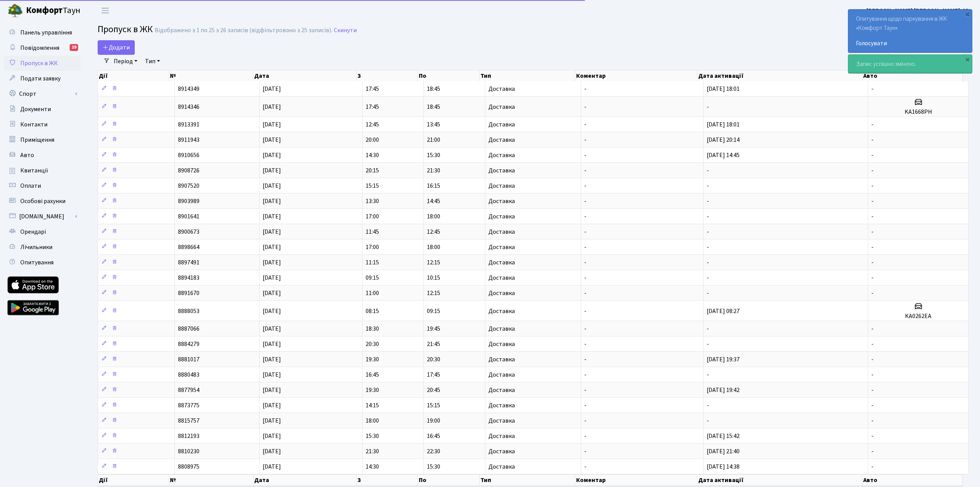  What do you see at coordinates (42, 78) in the screenshot?
I see `a: Подати заявку` at bounding box center [42, 78].